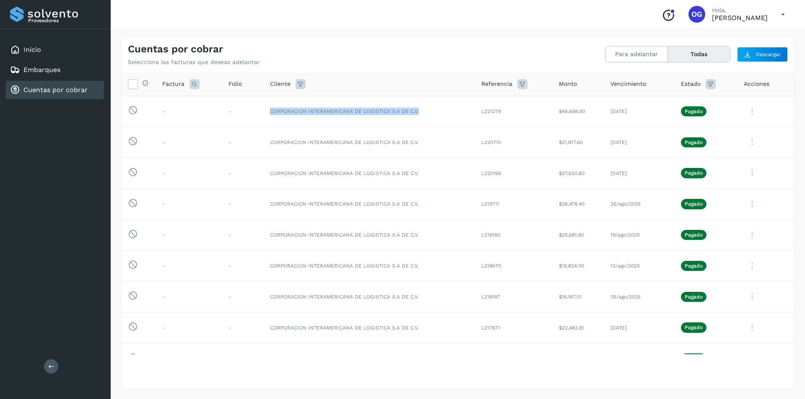 The width and height of the screenshot is (805, 399). Describe the element at coordinates (577, 111) in the screenshot. I see `td: $46,648.00` at that location.